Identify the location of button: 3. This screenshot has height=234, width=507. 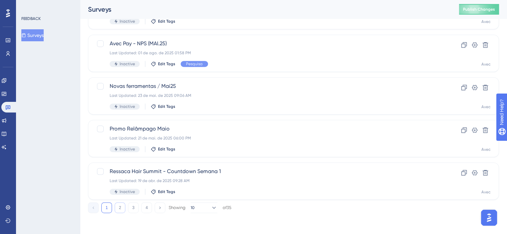
(133, 208).